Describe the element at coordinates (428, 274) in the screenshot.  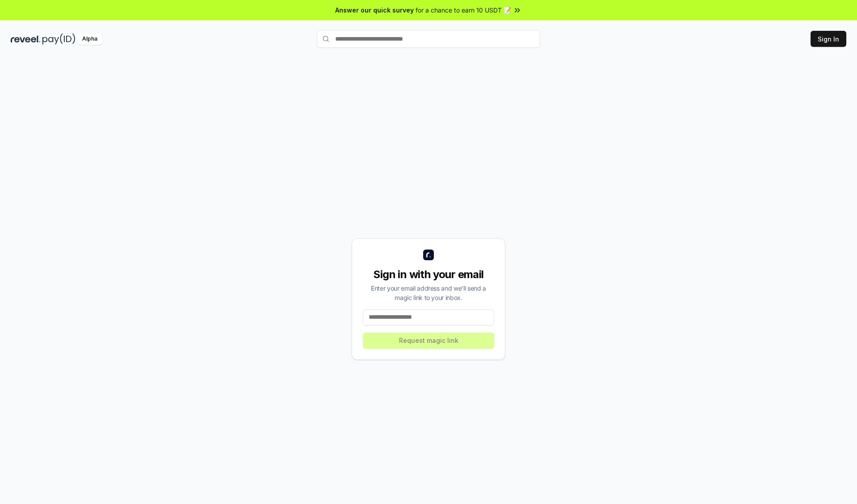
I see `div: Sign in with your email` at that location.